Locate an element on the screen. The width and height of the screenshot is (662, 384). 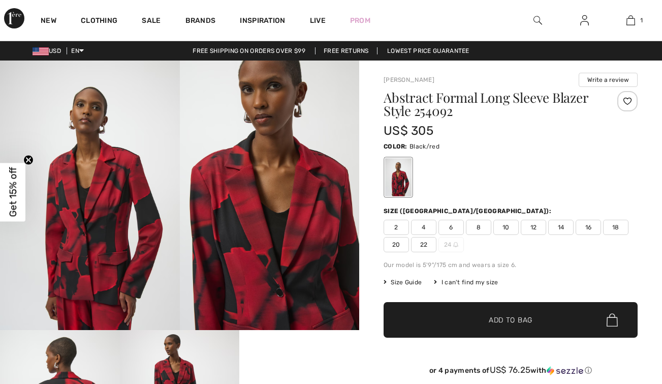
img: Sezzle is located at coordinates (565, 371).